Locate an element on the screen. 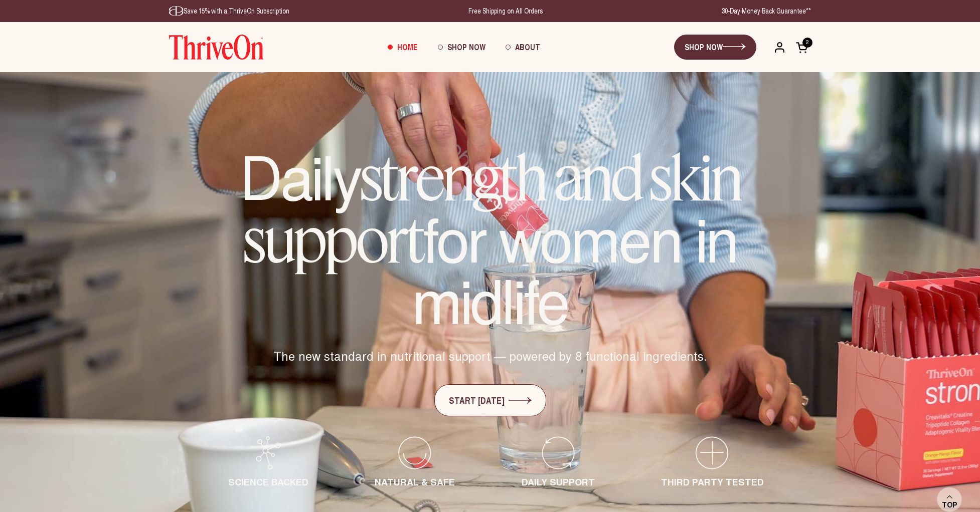 Image resolution: width=980 pixels, height=512 pixels. span: DAILY SUPPORT is located at coordinates (558, 482).